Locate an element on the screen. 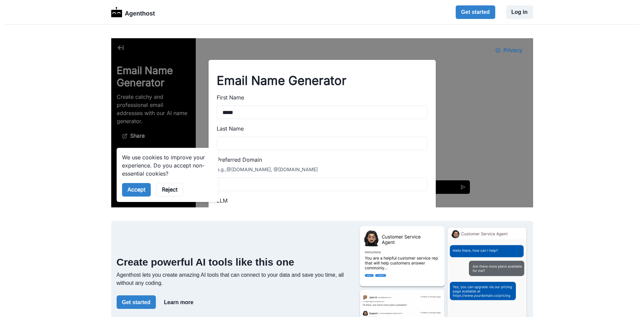  label: First Name is located at coordinates (209, 59).